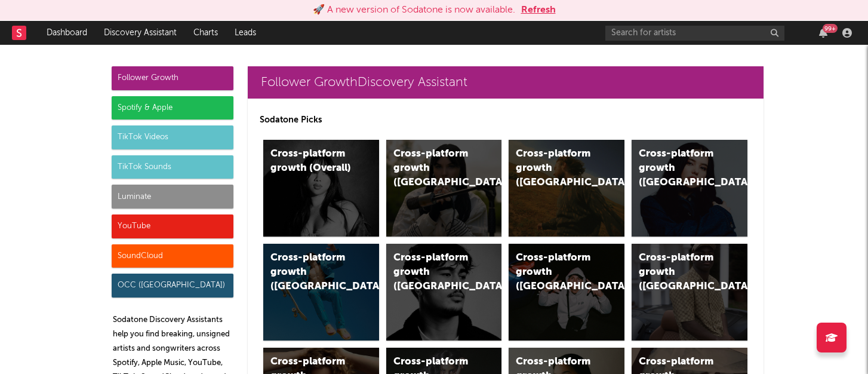 Image resolution: width=868 pixels, height=374 pixels. Describe the element at coordinates (173, 227) in the screenshot. I see `div: YouTube` at that location.